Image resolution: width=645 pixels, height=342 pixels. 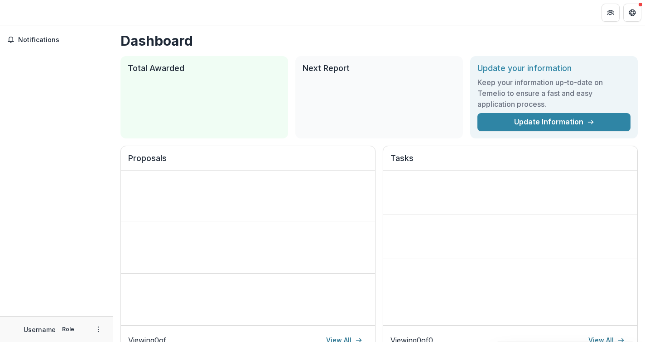 What do you see at coordinates (554, 122) in the screenshot?
I see `a: Update Information` at bounding box center [554, 122].